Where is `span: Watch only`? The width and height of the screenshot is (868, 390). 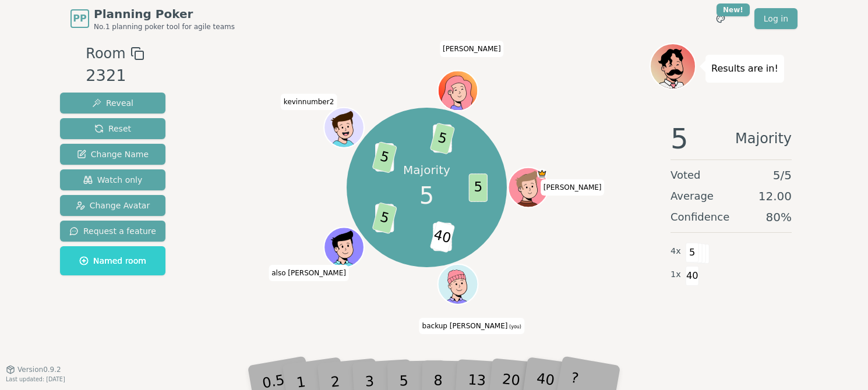
span: Watch only is located at coordinates (113, 180).